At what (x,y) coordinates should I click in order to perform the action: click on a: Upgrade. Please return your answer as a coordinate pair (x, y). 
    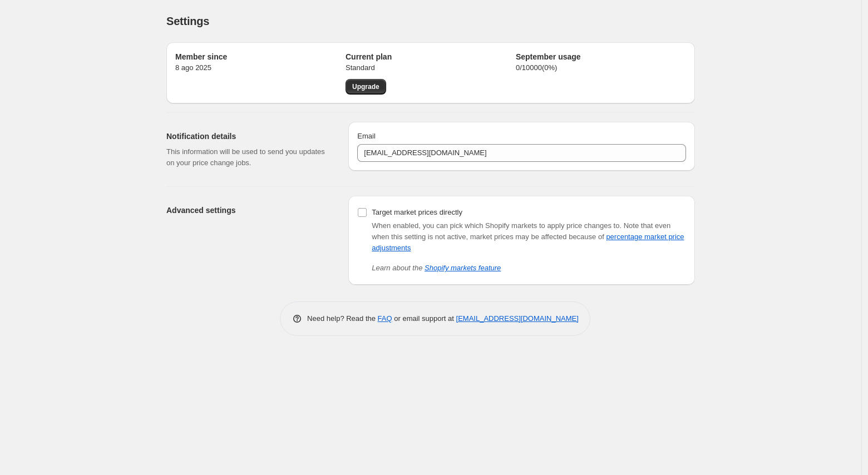
    Looking at the image, I should click on (365, 87).